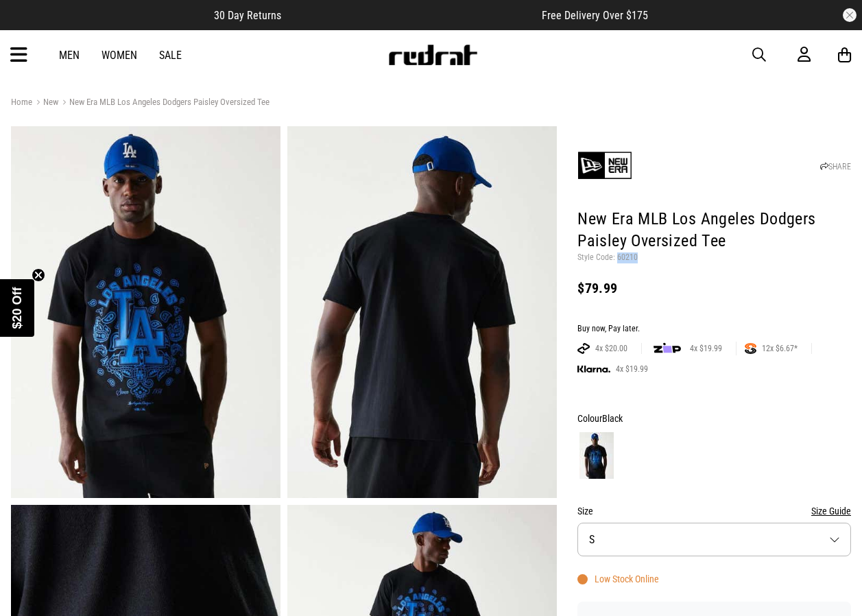  I want to click on button: Size Guide, so click(831, 510).